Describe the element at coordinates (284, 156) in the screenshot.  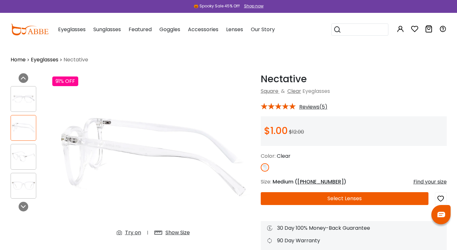
I see `span: Clear` at that location.